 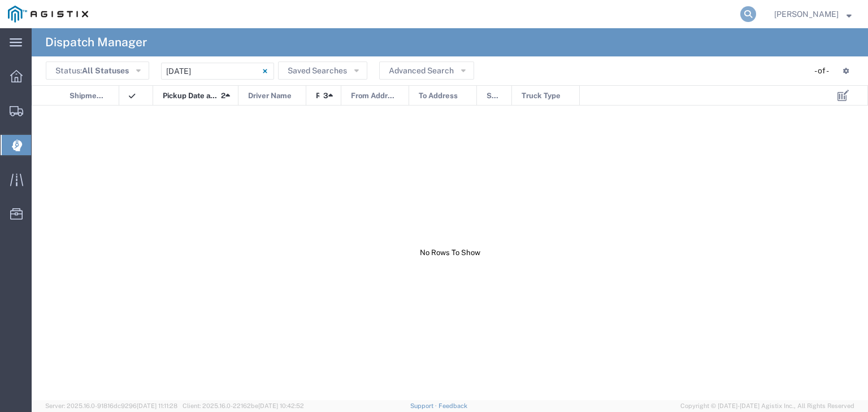 I want to click on span: Truck Type, so click(x=541, y=96).